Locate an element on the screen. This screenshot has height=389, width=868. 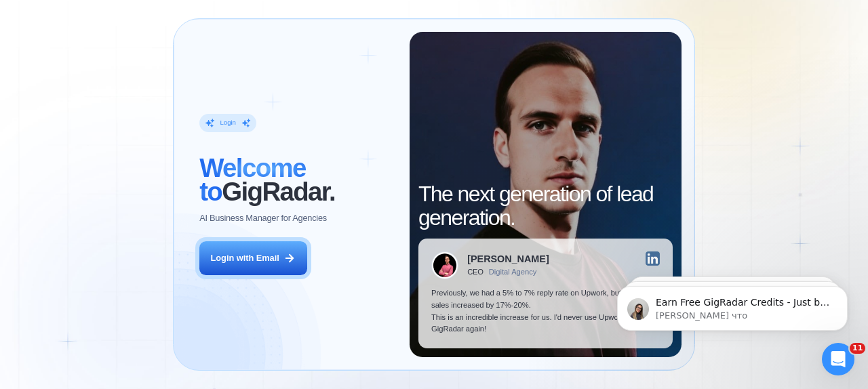
div: Login with Email is located at coordinates (245, 258).